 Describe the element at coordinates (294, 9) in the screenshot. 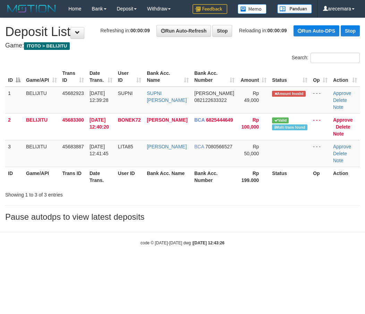

I see `img: panduan.png` at that location.